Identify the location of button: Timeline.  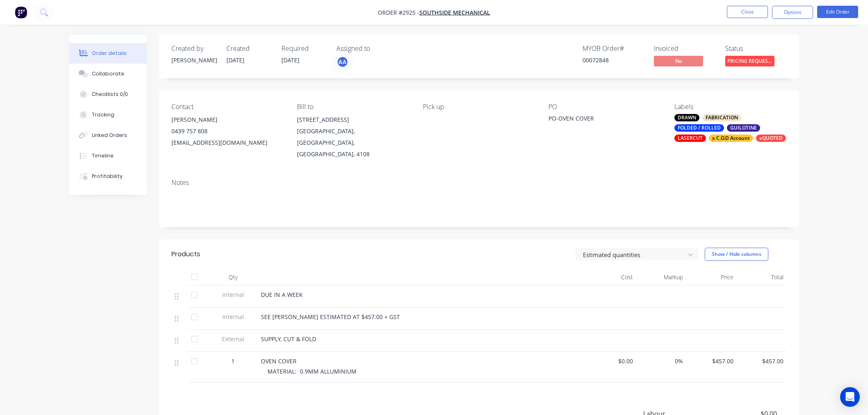
(108, 156).